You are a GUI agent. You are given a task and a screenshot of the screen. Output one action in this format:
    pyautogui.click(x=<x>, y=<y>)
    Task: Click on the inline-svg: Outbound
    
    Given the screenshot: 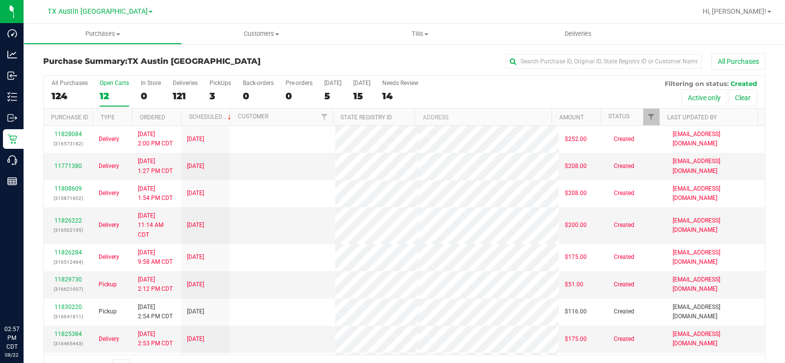 What is the action you would take?
    pyautogui.click(x=12, y=118)
    